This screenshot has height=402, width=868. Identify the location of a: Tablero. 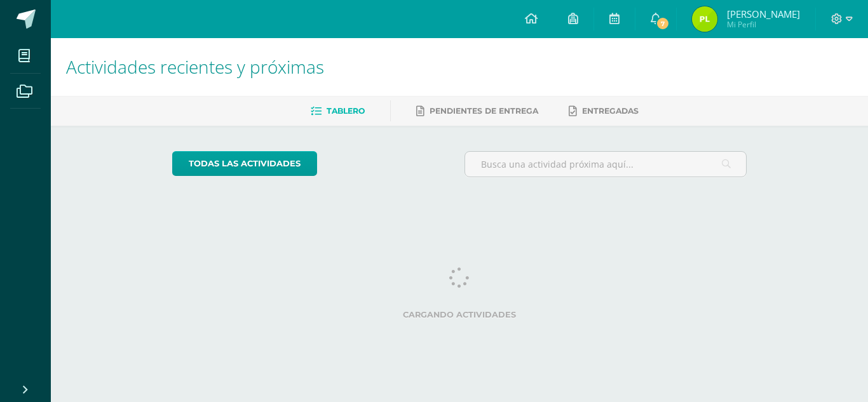
(337, 111).